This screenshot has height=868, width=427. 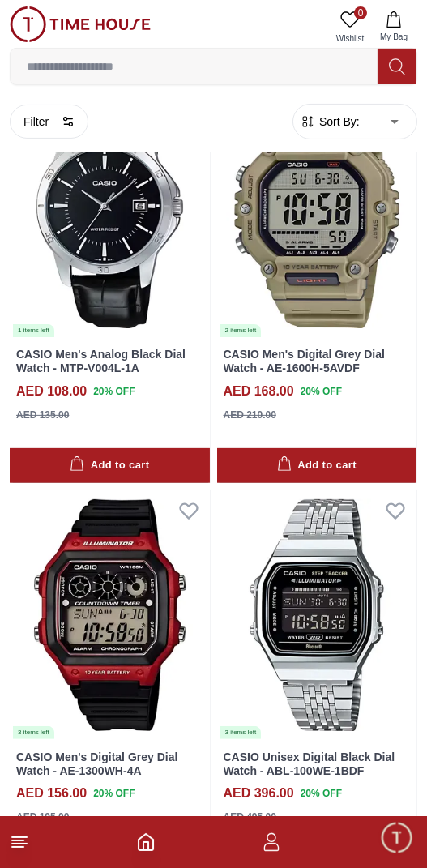 I want to click on h4: AED 396.00, so click(x=258, y=793).